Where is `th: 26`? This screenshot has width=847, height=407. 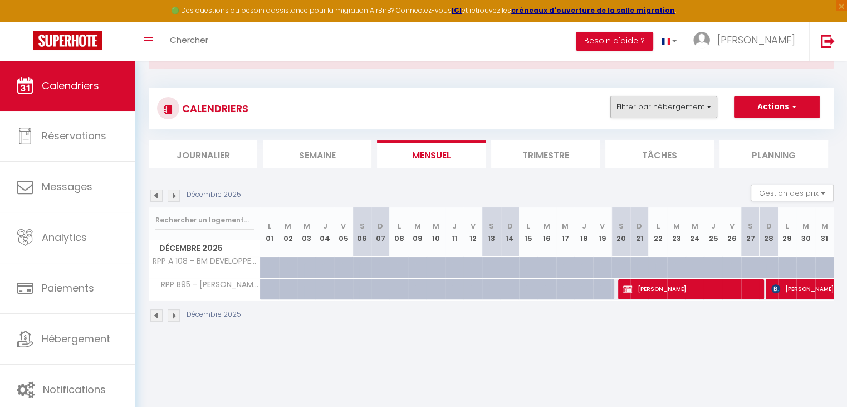
th: 26 is located at coordinates (732, 232).